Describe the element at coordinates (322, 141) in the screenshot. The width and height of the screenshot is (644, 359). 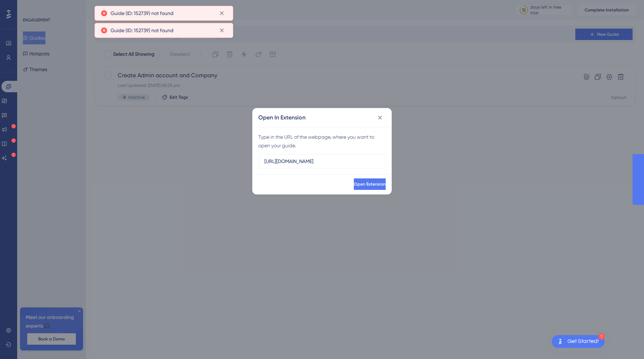
I see `div: Type in the URL of the webpage, where you want to open your guide.` at that location.